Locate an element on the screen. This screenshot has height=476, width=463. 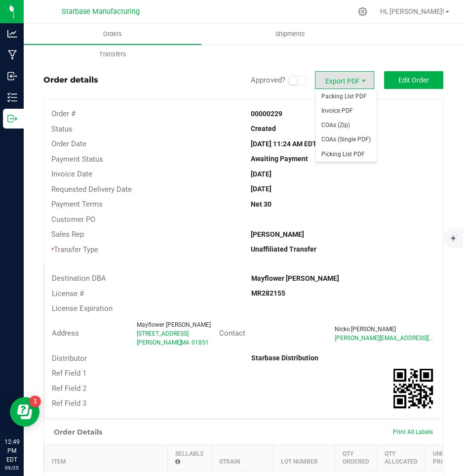
span: Payment Terms is located at coordinates (77, 204).